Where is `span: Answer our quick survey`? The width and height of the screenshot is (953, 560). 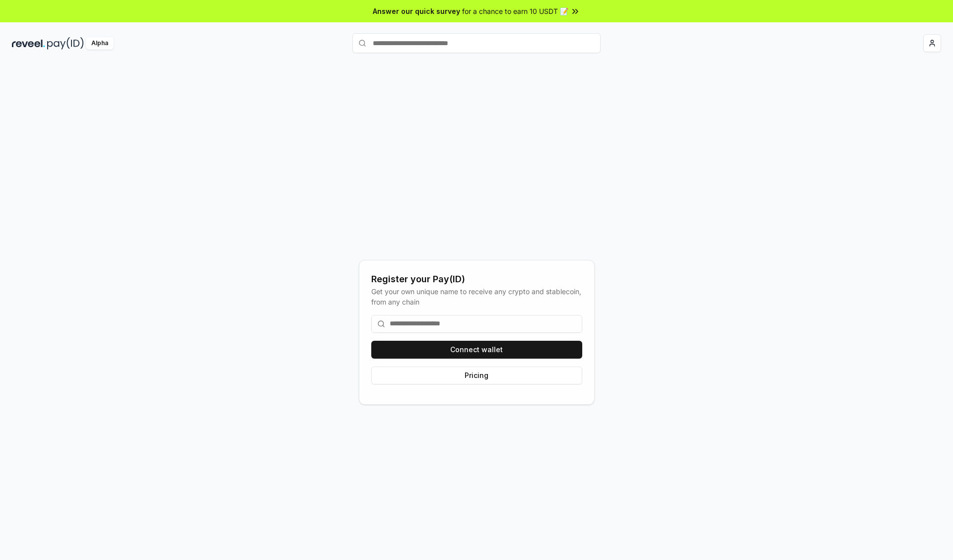
span: Answer our quick survey is located at coordinates (417, 11).